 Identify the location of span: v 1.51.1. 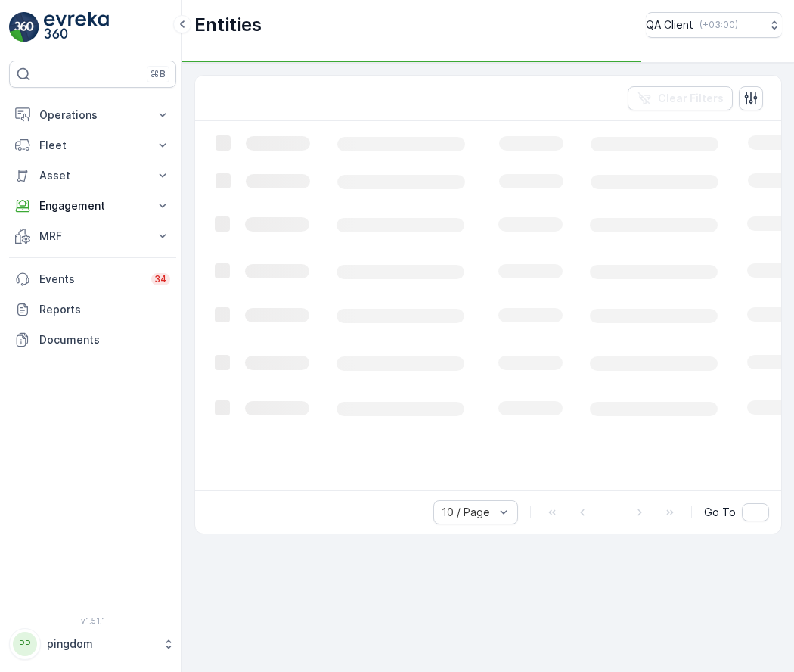
(92, 620).